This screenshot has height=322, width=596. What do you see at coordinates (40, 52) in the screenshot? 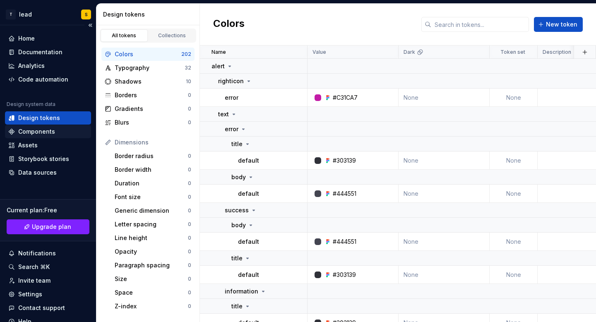
I see `div: Documentation` at bounding box center [40, 52].